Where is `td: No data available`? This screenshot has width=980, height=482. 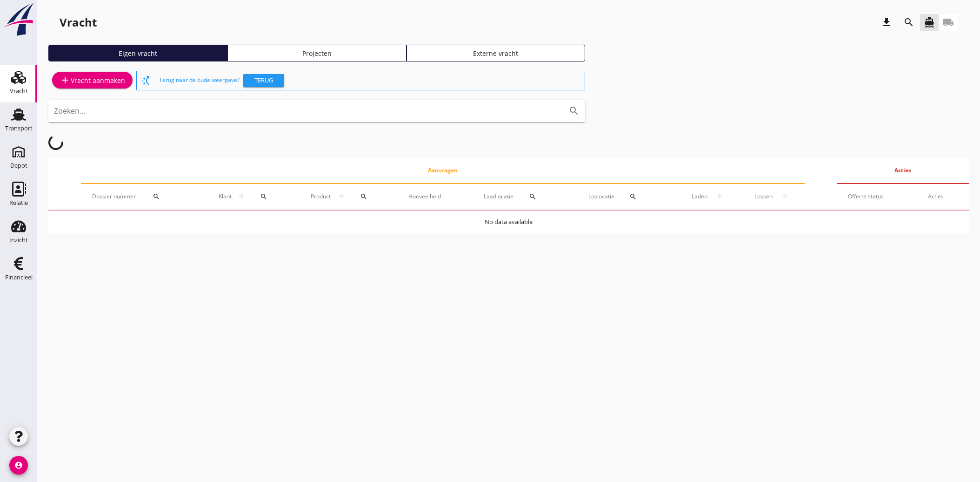 td: No data available is located at coordinates (508, 222).